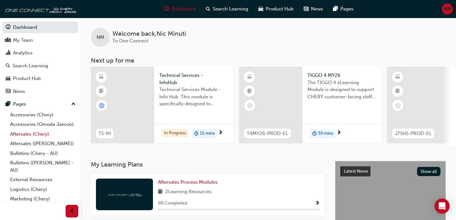 This screenshot has width=456, height=220. What do you see at coordinates (194, 79) in the screenshot?
I see `span: Technical Services - InfoHub` at bounding box center [194, 79].